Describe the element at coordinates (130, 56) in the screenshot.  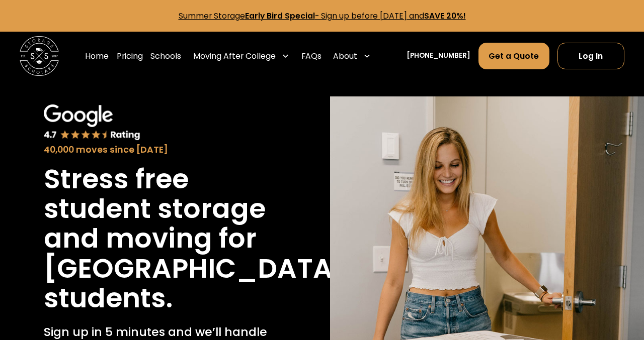
I see `a: Pricing` at that location.